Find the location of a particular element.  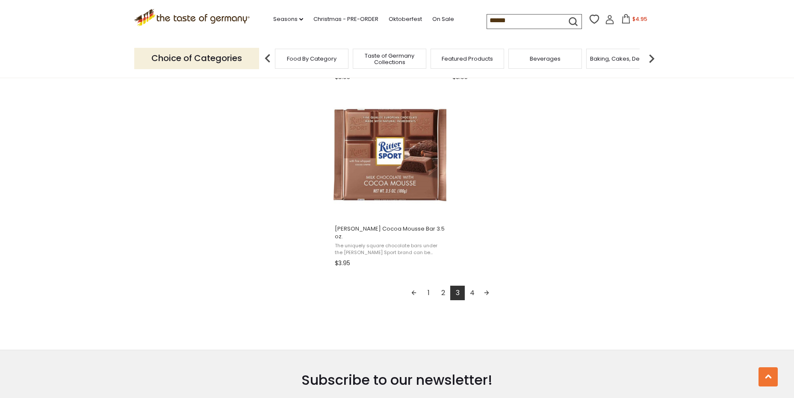

a: 2 is located at coordinates (443, 293).